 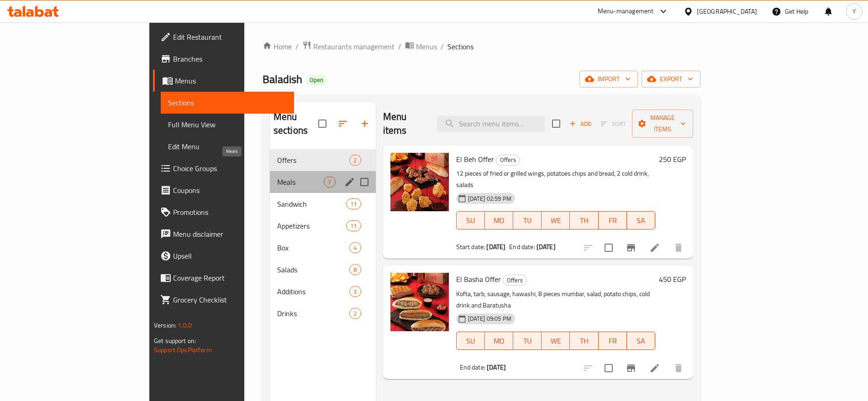 I want to click on h2: Menu sections, so click(x=296, y=124).